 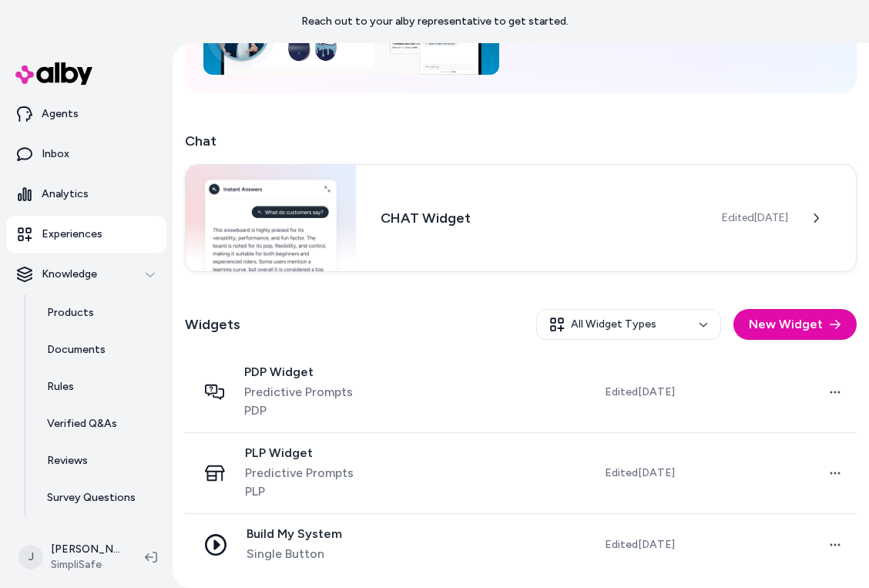 I want to click on a: Analytics, so click(x=86, y=194).